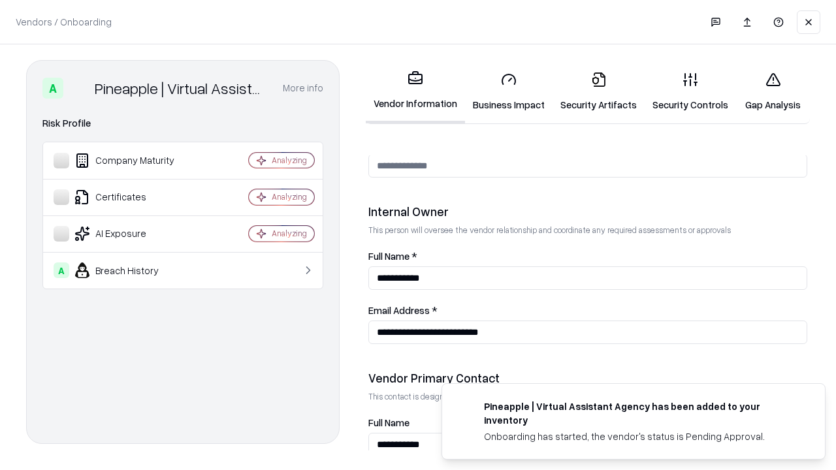  I want to click on div: Internal Owner, so click(588, 212).